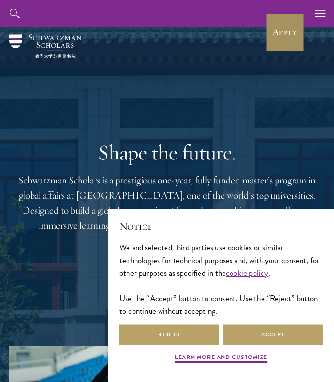 The height and width of the screenshot is (382, 334). I want to click on div: We and selected third parties use cookies or similar technologies for technical purposes and, wit..., so click(221, 279).